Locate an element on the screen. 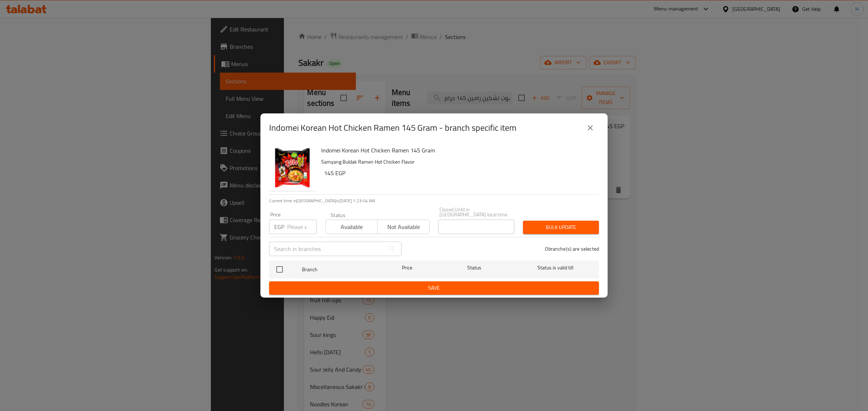 The width and height of the screenshot is (868, 411). h6: 145 EGP is located at coordinates (458, 173).